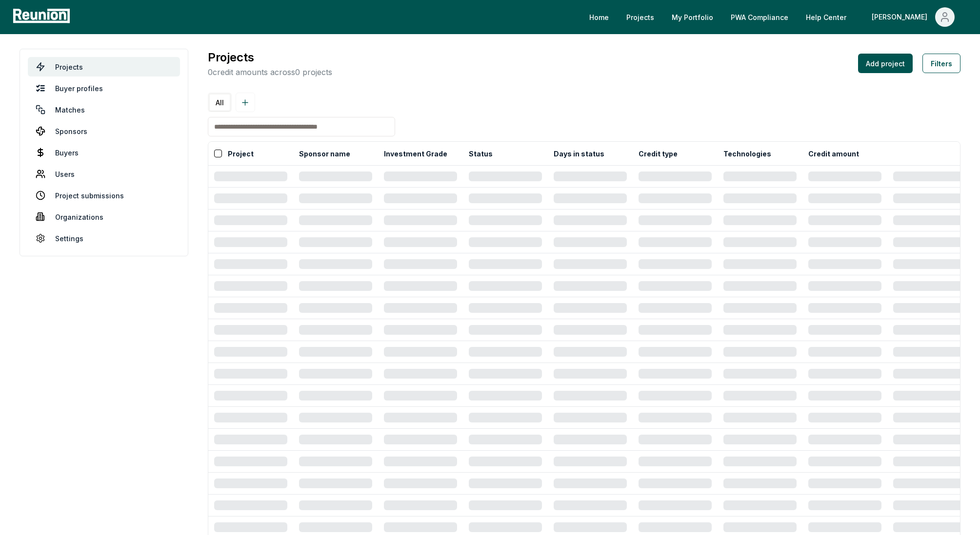 The image size is (980, 535). Describe the element at coordinates (103, 239) in the screenshot. I see `a: Settings` at that location.